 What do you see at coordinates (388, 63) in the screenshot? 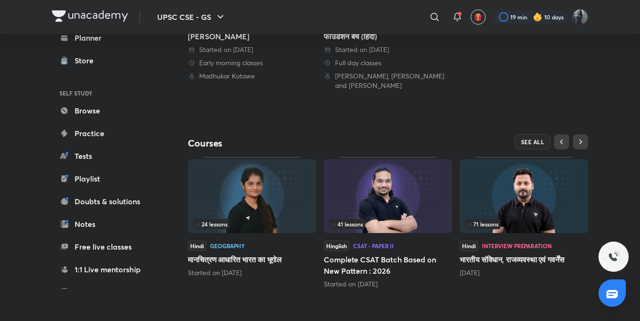
I see `div: Full day classes` at bounding box center [388, 63].